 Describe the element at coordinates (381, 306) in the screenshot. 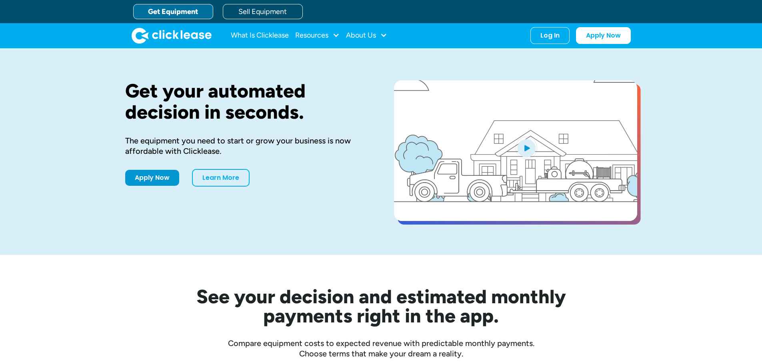

I see `h2: See your decision and estimated monthly payments right in the app.` at that location.